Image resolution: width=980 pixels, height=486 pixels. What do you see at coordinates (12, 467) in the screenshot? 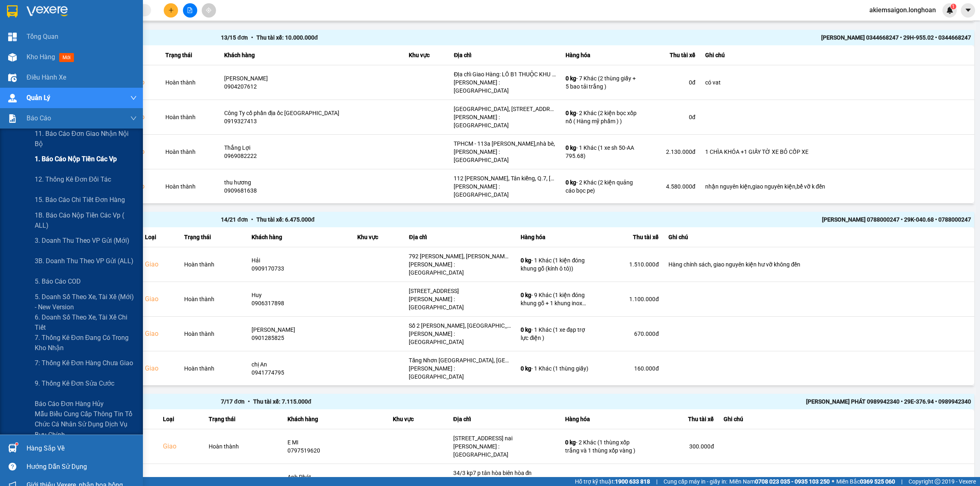
I see `span: question-circle` at bounding box center [12, 467].